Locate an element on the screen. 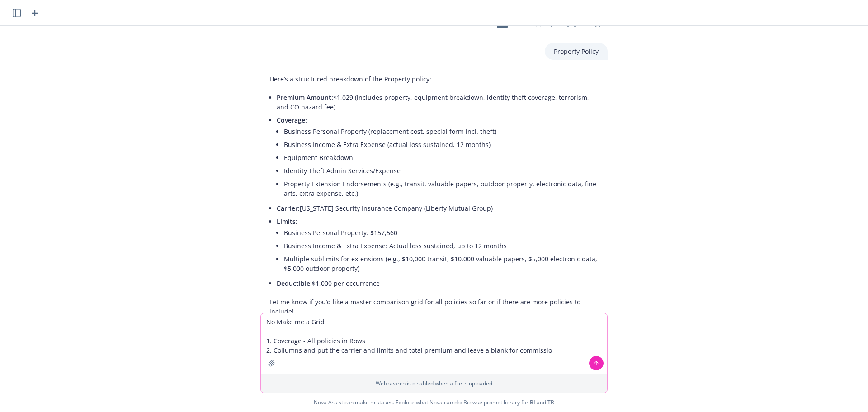 Image resolution: width=868 pixels, height=412 pixels. span: Carrier: is located at coordinates (288, 208).